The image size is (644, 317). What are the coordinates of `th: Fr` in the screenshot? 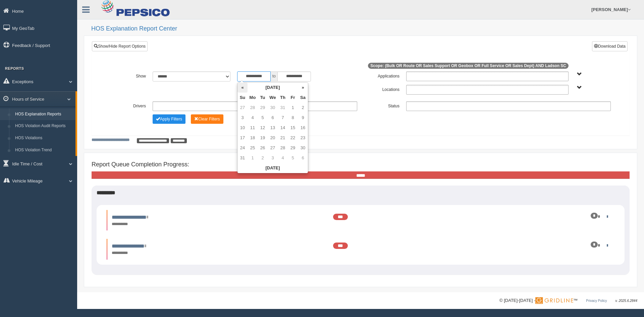 It's located at (293, 98).